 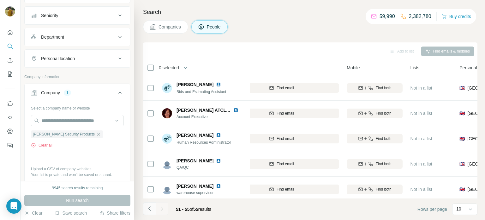 What do you see at coordinates (196, 209) in the screenshot?
I see `span: 55` at bounding box center [196, 209].